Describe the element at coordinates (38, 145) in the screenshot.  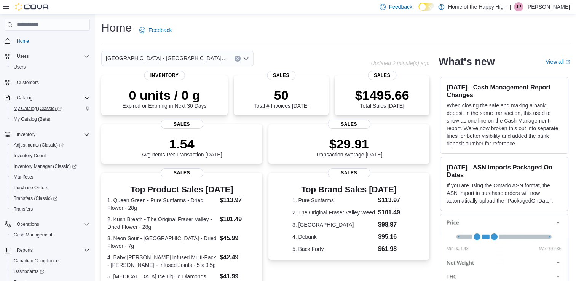
I see `span: Adjustments (Classic)` at that location.